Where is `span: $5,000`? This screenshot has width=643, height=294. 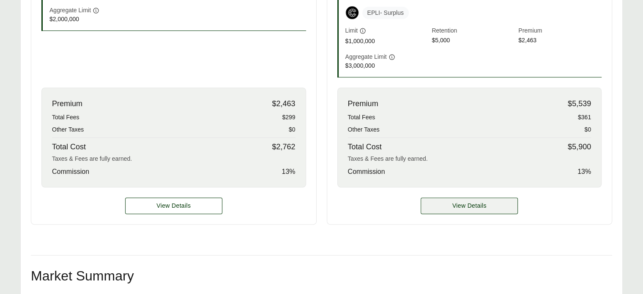
span: $5,000 is located at coordinates (473, 41).